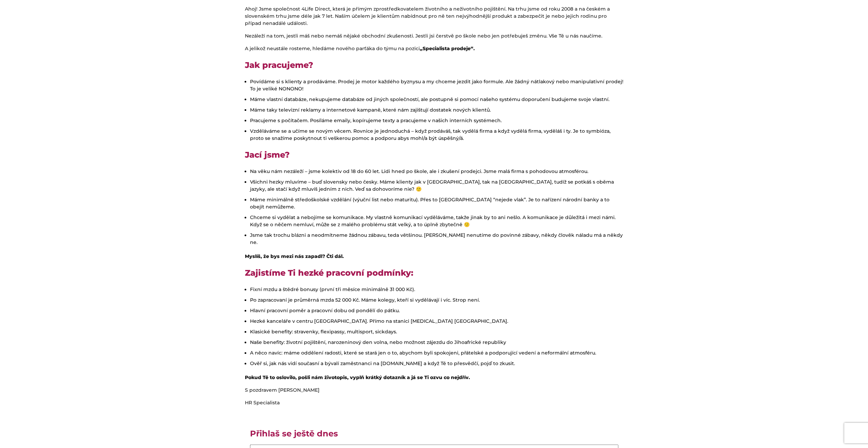 The height and width of the screenshot is (448, 868). What do you see at coordinates (447, 49) in the screenshot?
I see `strong: „Specialista prodeje“.` at bounding box center [447, 49].